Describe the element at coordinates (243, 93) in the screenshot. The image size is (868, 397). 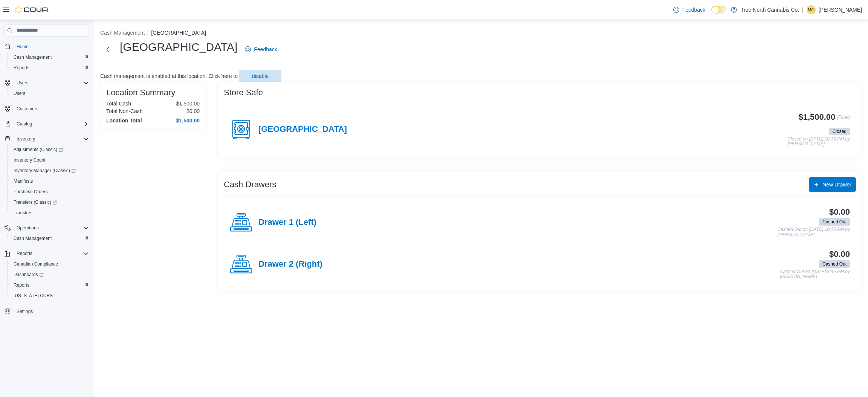
I see `h3: Store Safe` at that location.